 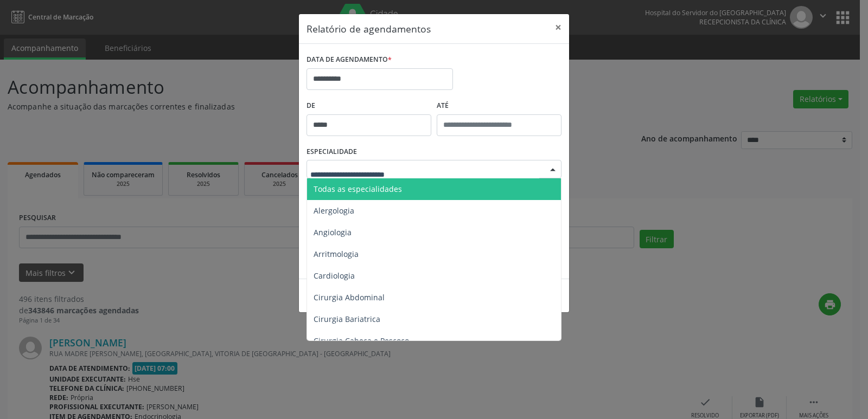 What do you see at coordinates (349, 60) in the screenshot?
I see `label: DATA DE AGENDAMENTO` at bounding box center [349, 60].